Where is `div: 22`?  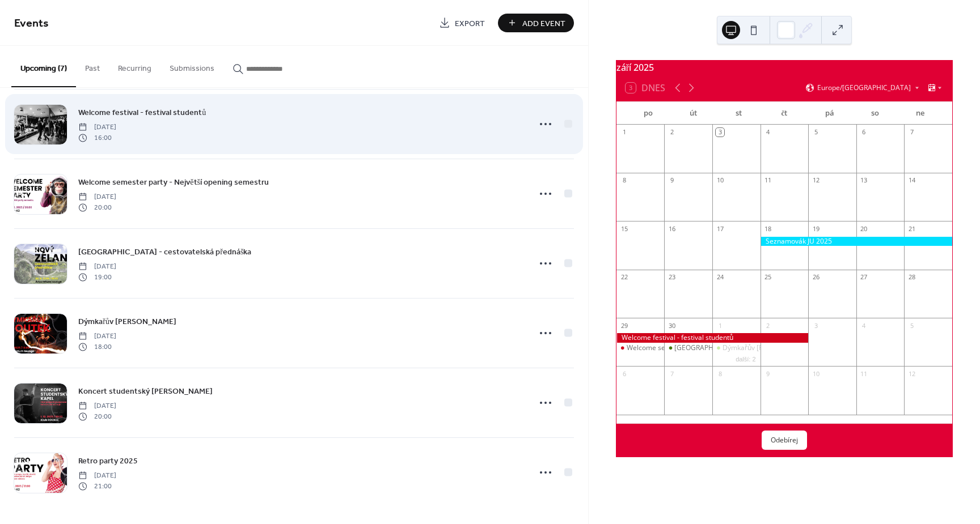 div: 22 is located at coordinates (624, 277).